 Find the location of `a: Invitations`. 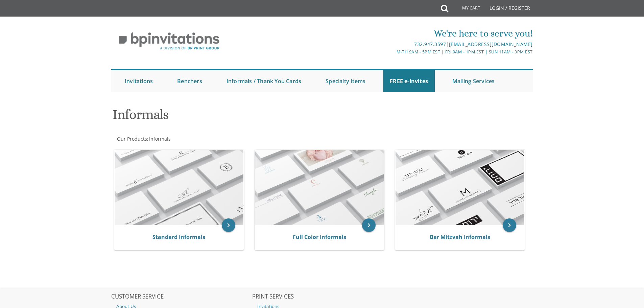

a: Invitations is located at coordinates (139, 81).